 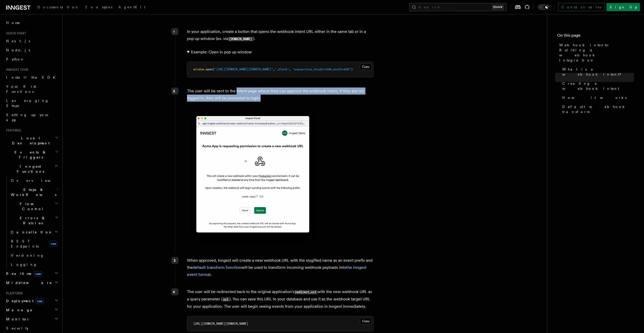 What do you see at coordinates (28, 282) in the screenshot?
I see `span: Middleware` at bounding box center [28, 282].